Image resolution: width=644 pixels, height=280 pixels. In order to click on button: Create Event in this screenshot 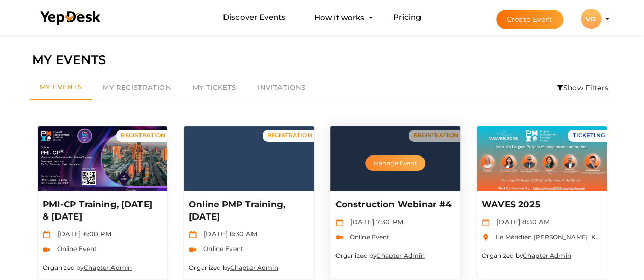, I will do `click(530, 19)`.